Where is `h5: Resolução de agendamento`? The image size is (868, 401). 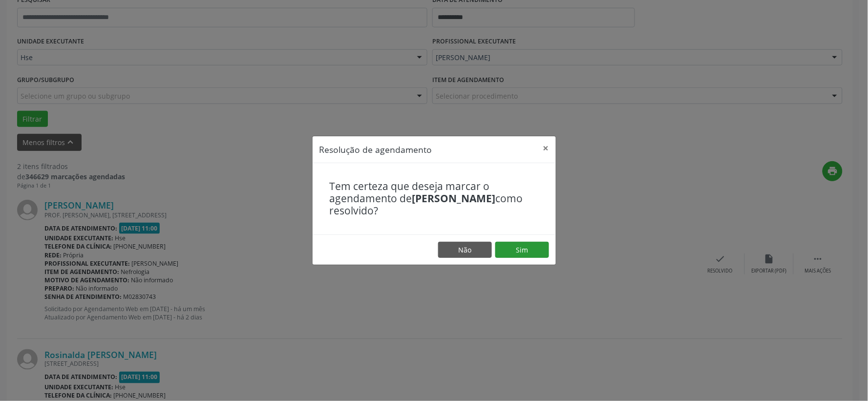 h5: Resolução de agendamento is located at coordinates (376, 150).